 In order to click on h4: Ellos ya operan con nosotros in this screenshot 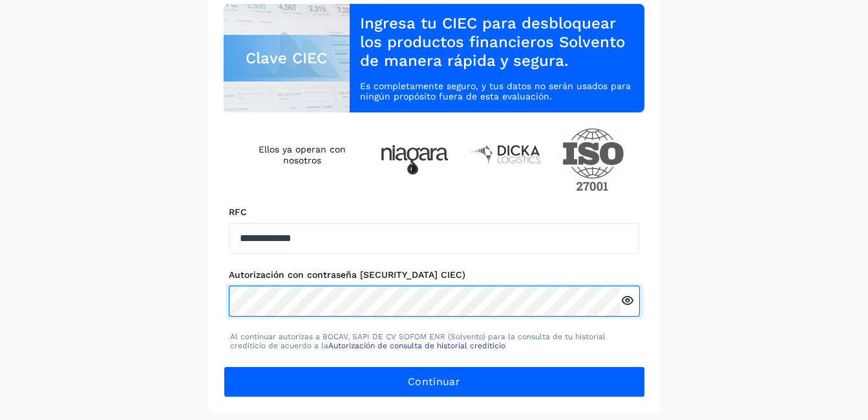, I will do `click(302, 155)`.